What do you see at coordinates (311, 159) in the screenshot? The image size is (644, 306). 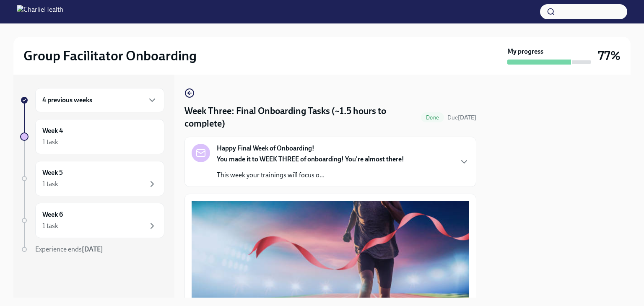 I see `strong: You made it to WEEK THREE of onboarding! You're almost there!` at bounding box center [311, 159].